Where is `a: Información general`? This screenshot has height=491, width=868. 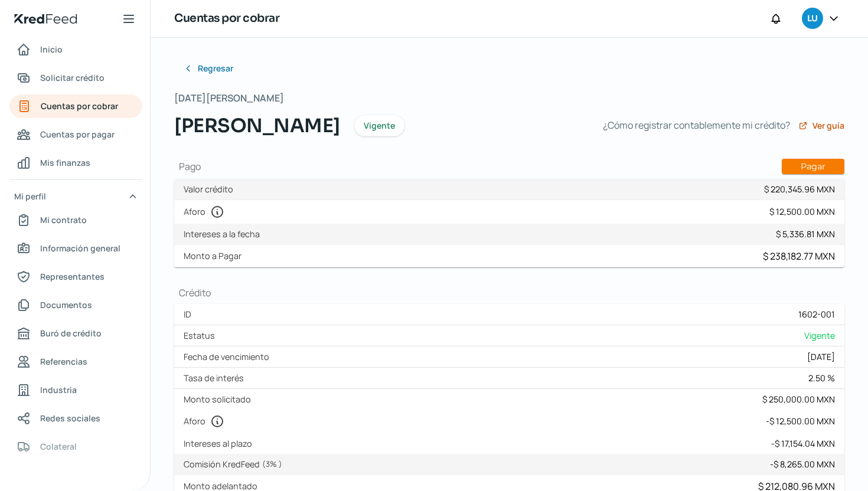 a: Información general is located at coordinates (75, 249).